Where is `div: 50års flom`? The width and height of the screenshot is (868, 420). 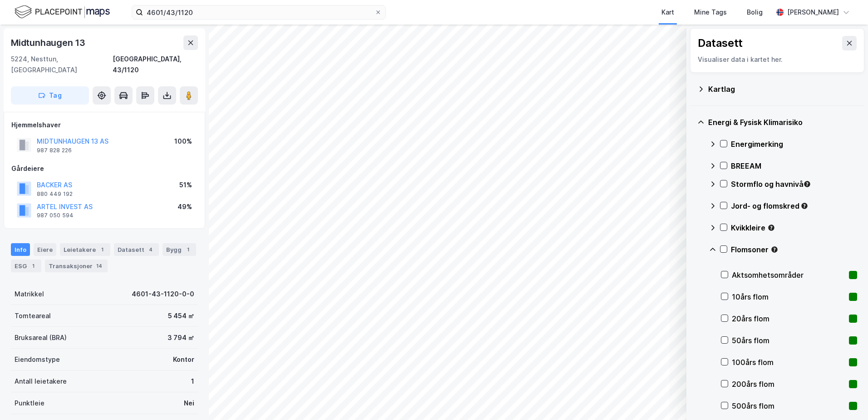 div: 50års flom is located at coordinates (788, 340).